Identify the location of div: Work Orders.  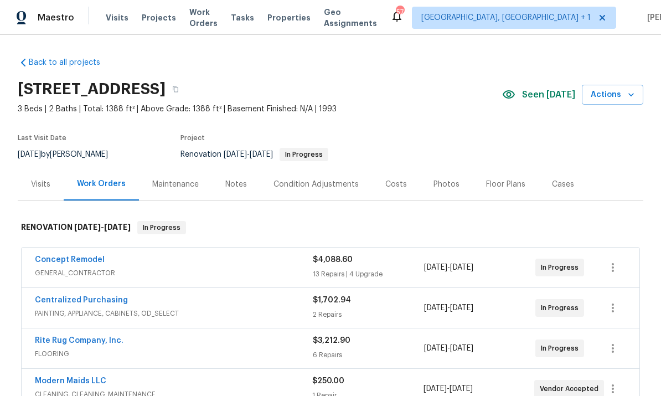
(101, 184).